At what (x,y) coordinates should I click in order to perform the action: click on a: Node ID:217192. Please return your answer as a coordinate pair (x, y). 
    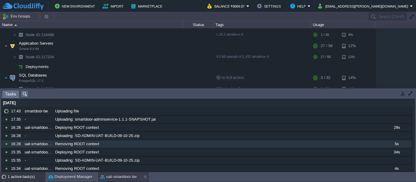
    Looking at the image, I should click on (40, 89).